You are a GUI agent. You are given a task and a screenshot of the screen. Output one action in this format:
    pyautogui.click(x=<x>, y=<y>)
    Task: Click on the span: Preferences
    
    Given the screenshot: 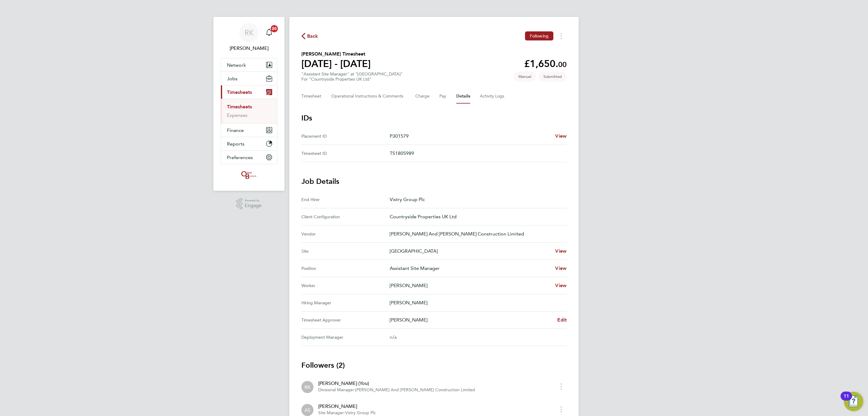 What is the action you would take?
    pyautogui.click(x=240, y=157)
    